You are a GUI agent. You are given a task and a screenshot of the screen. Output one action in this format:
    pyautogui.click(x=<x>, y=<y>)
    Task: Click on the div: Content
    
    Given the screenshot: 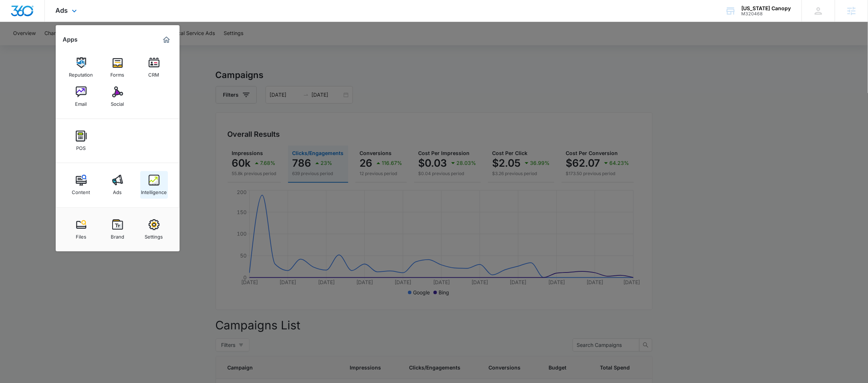 What is the action you would take?
    pyautogui.click(x=81, y=191)
    